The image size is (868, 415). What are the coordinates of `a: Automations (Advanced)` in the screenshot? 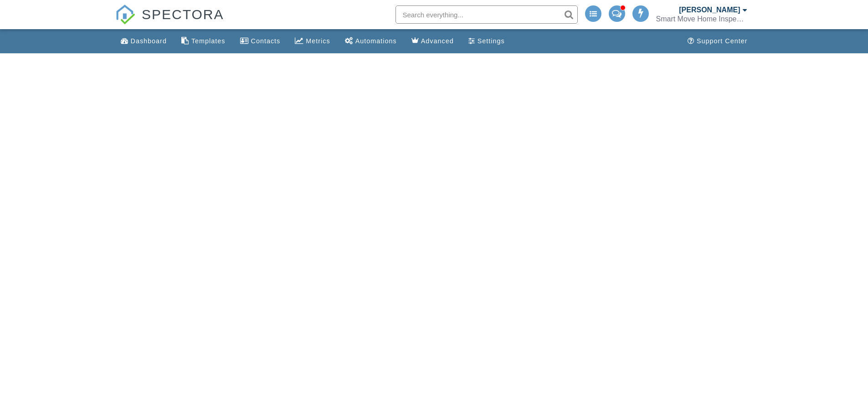 It's located at (371, 41).